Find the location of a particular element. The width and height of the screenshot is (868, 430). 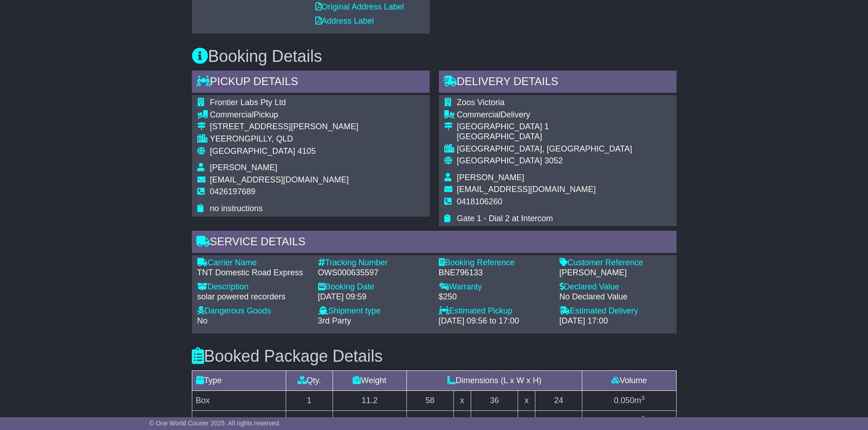

span: 4105 is located at coordinates (307, 151).